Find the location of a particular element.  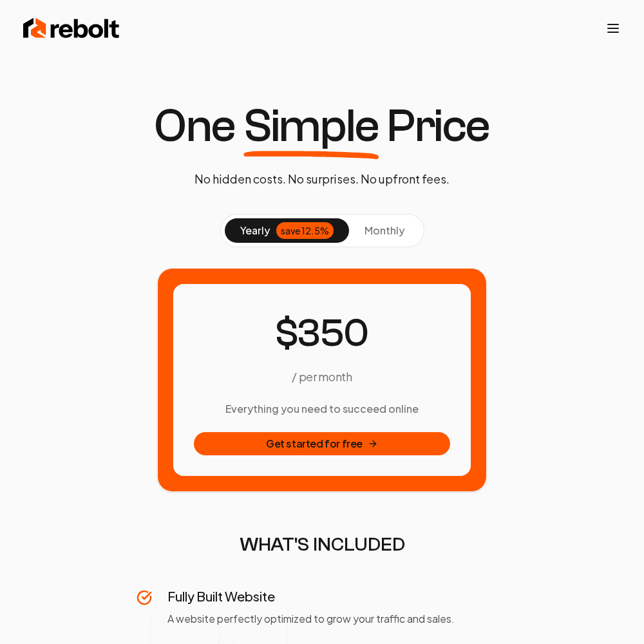

p: A website perfectly optimized to grow your traffic and sales. is located at coordinates (338, 619).